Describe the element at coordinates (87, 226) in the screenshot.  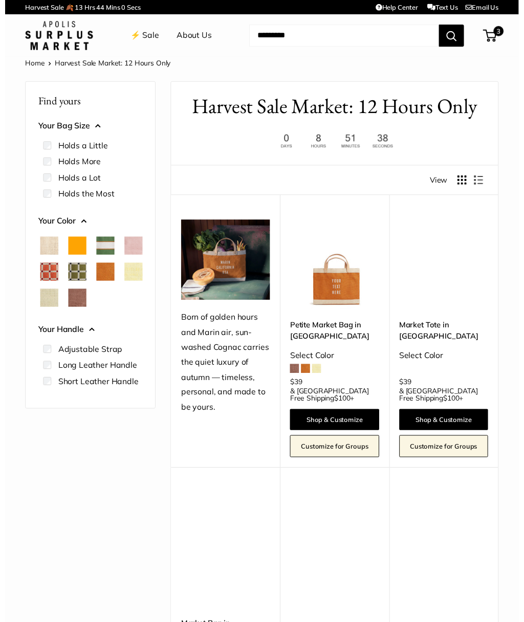
I see `button: Your Color` at that location.